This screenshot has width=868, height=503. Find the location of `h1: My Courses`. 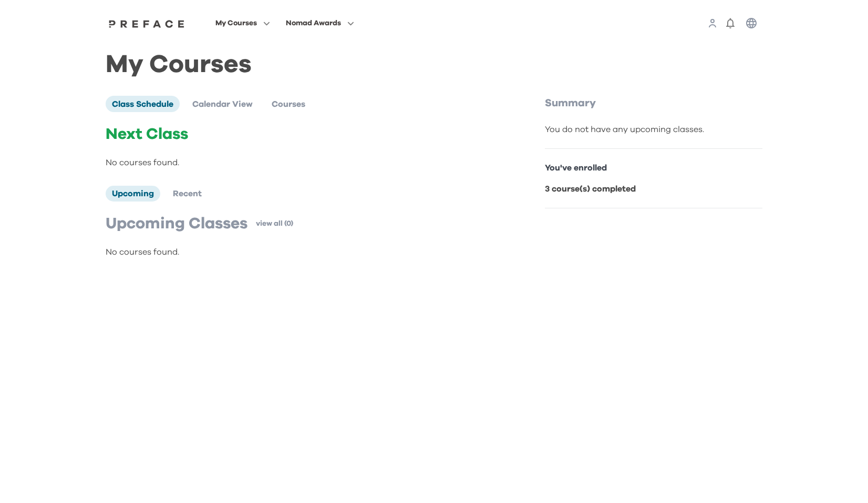

h1: My Courses is located at coordinates (434, 64).